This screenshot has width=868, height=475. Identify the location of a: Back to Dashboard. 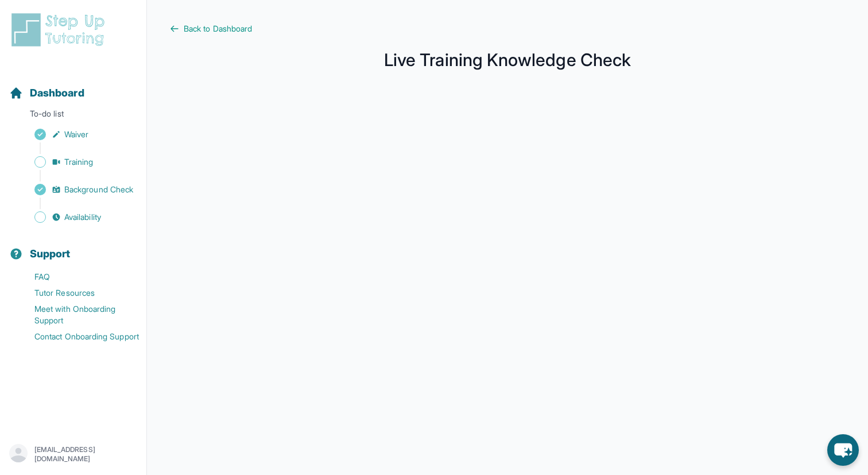
(507, 29).